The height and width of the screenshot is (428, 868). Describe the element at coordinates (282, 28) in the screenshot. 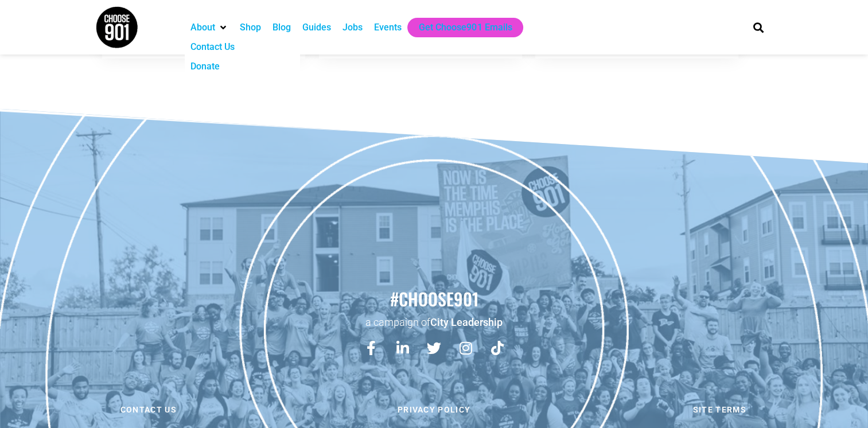

I see `div: Blog` at that location.